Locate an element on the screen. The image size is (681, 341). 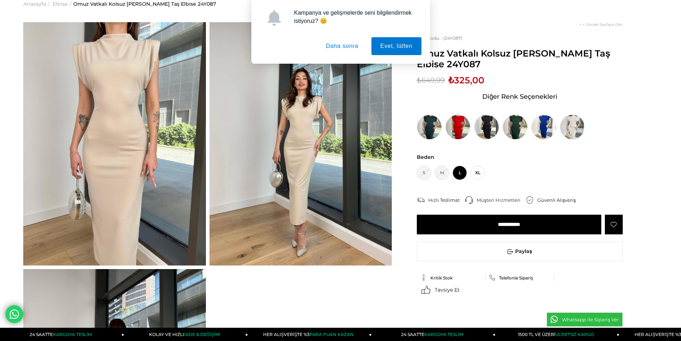
img: shipping.png is located at coordinates (421, 200).